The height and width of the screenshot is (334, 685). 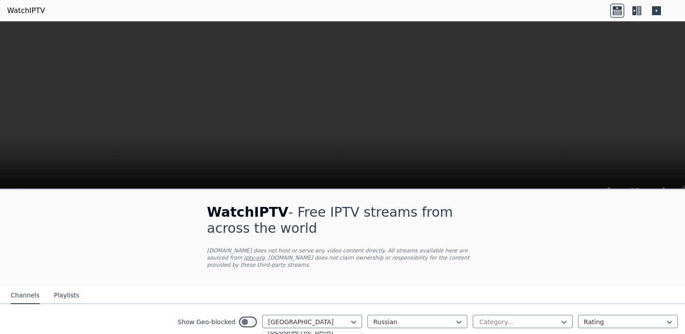 I want to click on span: WatchIPTV, so click(x=247, y=212).